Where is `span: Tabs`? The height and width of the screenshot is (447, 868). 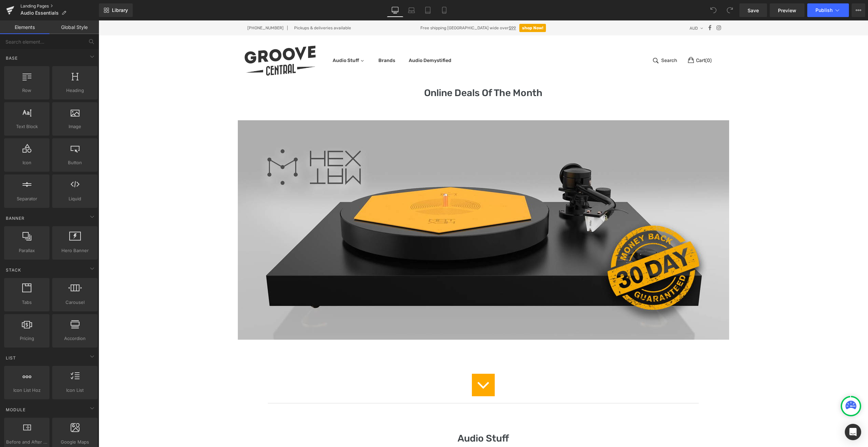
span: Tabs is located at coordinates (27, 302).